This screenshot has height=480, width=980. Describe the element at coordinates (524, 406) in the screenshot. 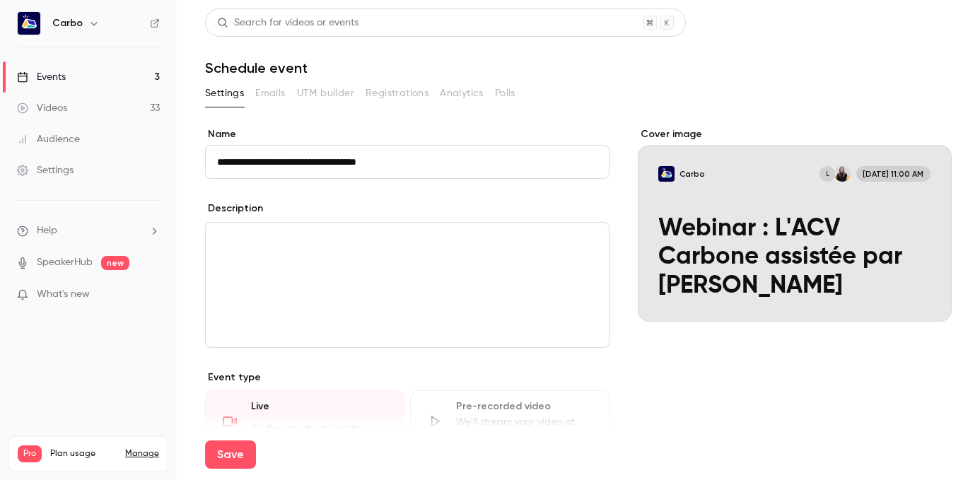

I see `div: Pre-recorded video` at that location.